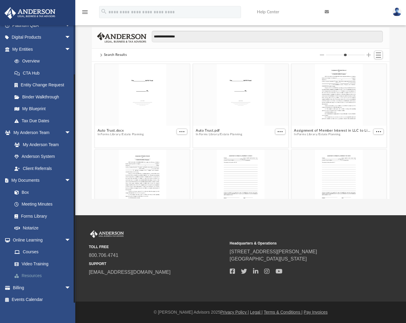  What do you see at coordinates (268, 36) in the screenshot?
I see `input: Search files and folders` at bounding box center [268, 36].